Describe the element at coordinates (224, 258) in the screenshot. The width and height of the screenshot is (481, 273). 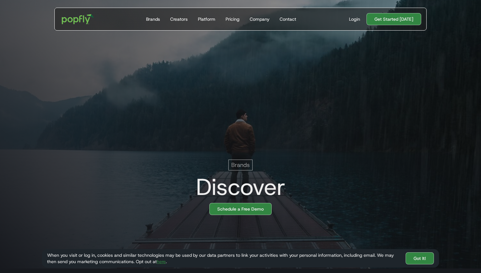
I see `div: When you visit or log in, cookies and similar technologies may be used by our data partners to li...` at that location.